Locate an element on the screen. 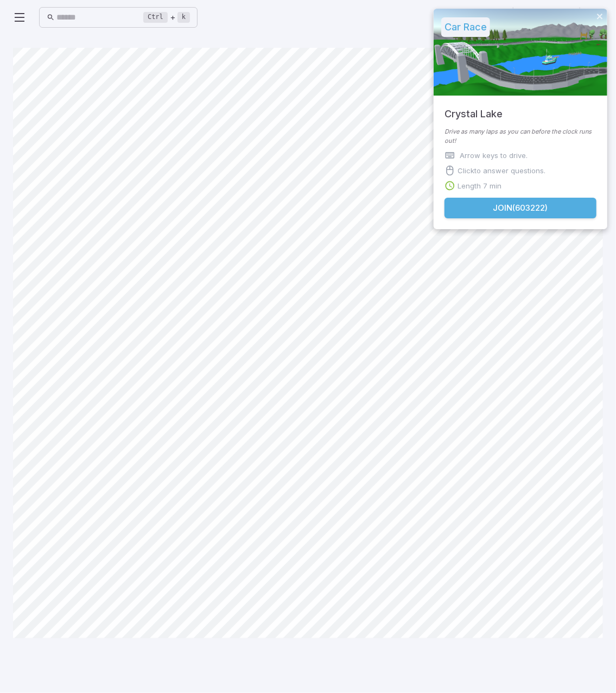  kbd: k is located at coordinates (184, 17).